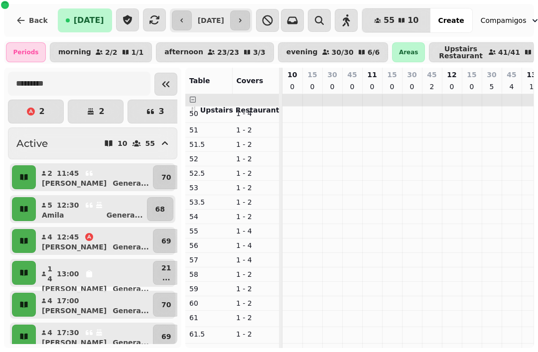  Describe the element at coordinates (209, 289) in the screenshot. I see `p: 59` at that location.